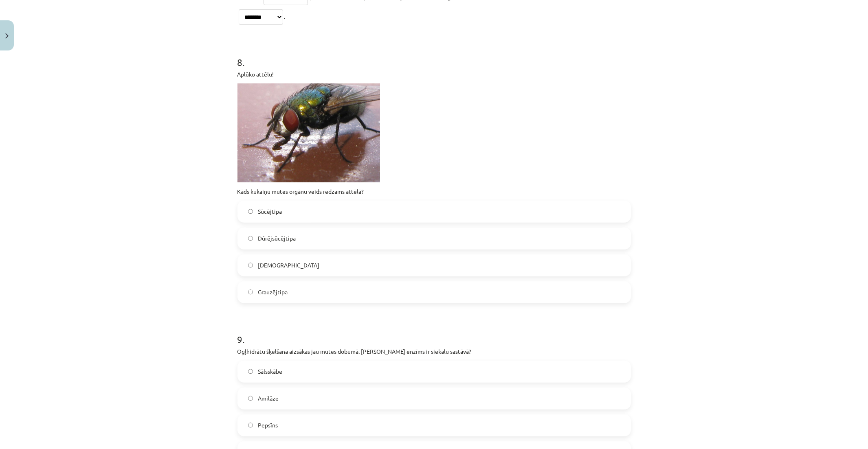 The width and height of the screenshot is (868, 449). What do you see at coordinates (434, 332) in the screenshot?
I see `h1: 9 .` at bounding box center [434, 332].